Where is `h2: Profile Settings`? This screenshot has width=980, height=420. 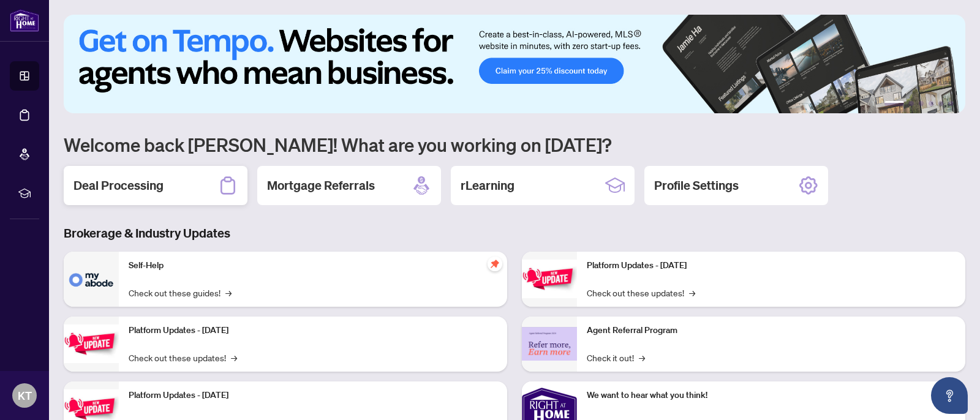
h2: Profile Settings is located at coordinates (697, 186).